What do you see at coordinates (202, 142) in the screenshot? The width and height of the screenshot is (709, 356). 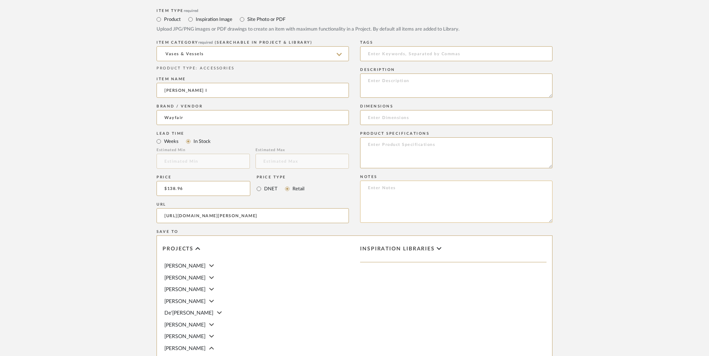 I see `label: In Stock` at bounding box center [202, 142].